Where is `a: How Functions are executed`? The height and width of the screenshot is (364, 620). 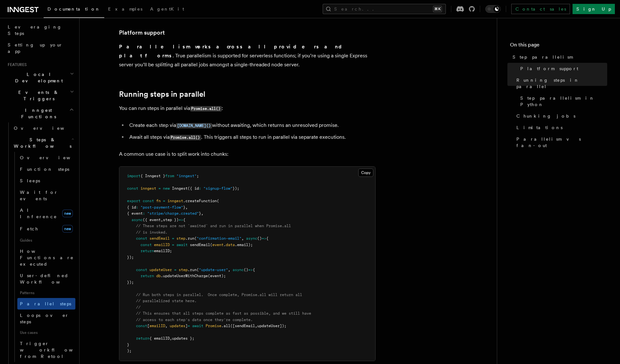 a: How Functions are executed is located at coordinates (47, 258).